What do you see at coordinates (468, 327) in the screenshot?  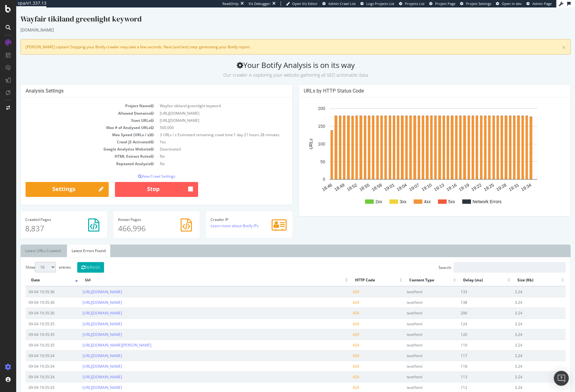 I see `td: 120` at bounding box center [468, 327].